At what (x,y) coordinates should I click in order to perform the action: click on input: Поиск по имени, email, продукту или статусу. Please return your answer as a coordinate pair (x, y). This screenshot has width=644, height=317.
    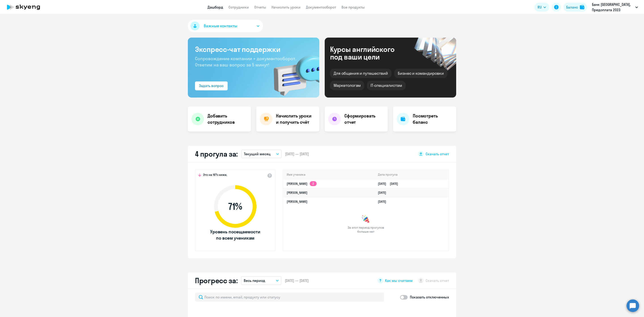
    Looking at the image, I should click on (289, 297).